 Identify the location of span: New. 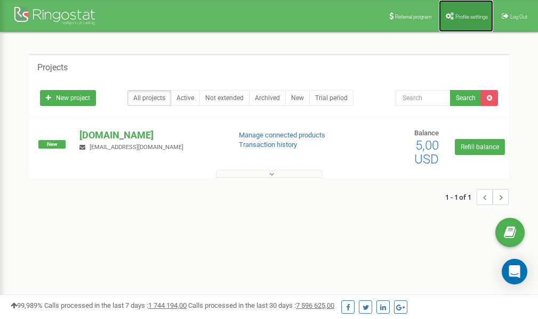
(52, 144).